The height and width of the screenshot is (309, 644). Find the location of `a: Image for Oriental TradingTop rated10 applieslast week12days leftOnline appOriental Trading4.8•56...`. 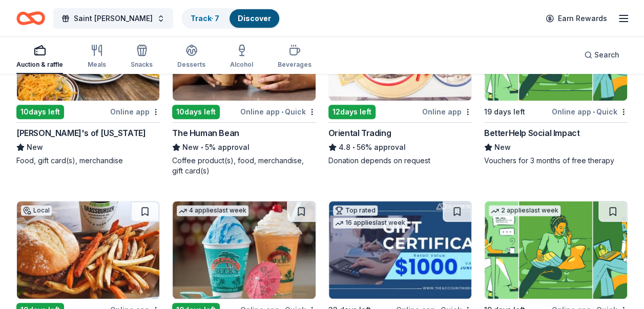

a: Image for Oriental TradingTop rated10 applieslast week12days leftOnline appOriental Trading4.8•56... is located at coordinates (400, 84).